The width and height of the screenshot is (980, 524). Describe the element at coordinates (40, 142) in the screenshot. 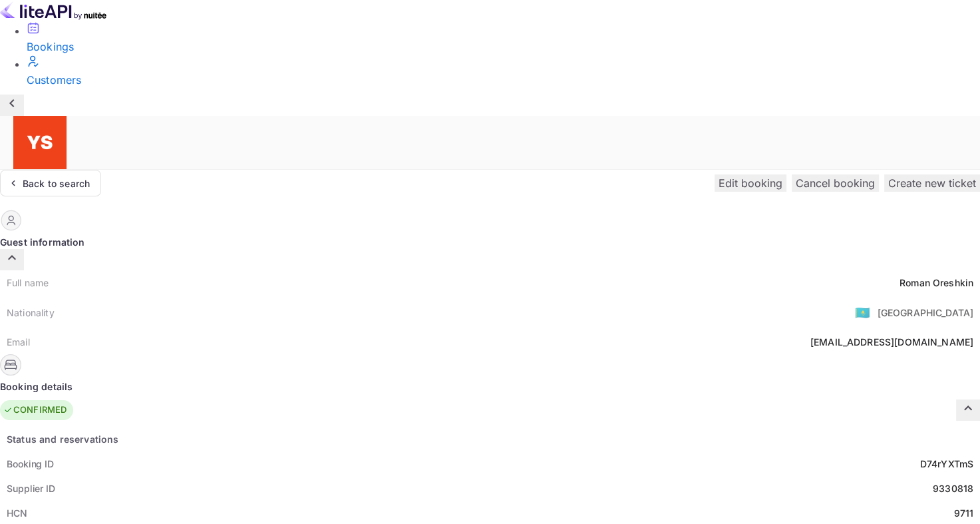

I see `img: Yandex Support` at that location.